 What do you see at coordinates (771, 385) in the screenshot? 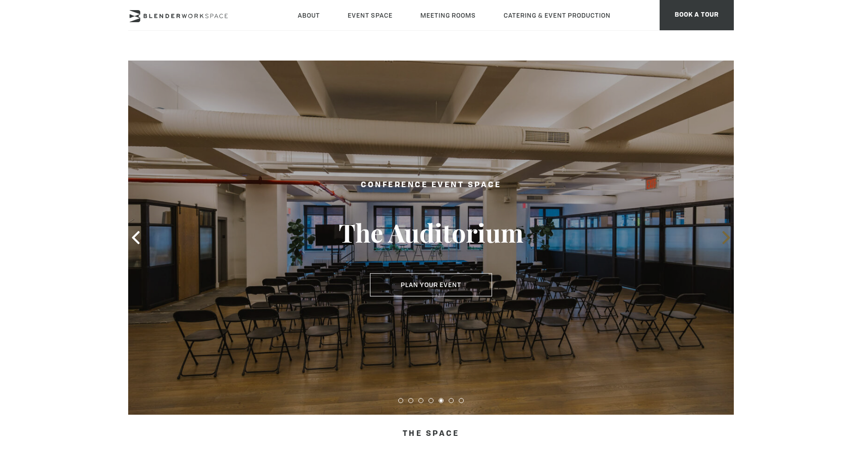
I see `div: Chat Widget` at bounding box center [771, 385].